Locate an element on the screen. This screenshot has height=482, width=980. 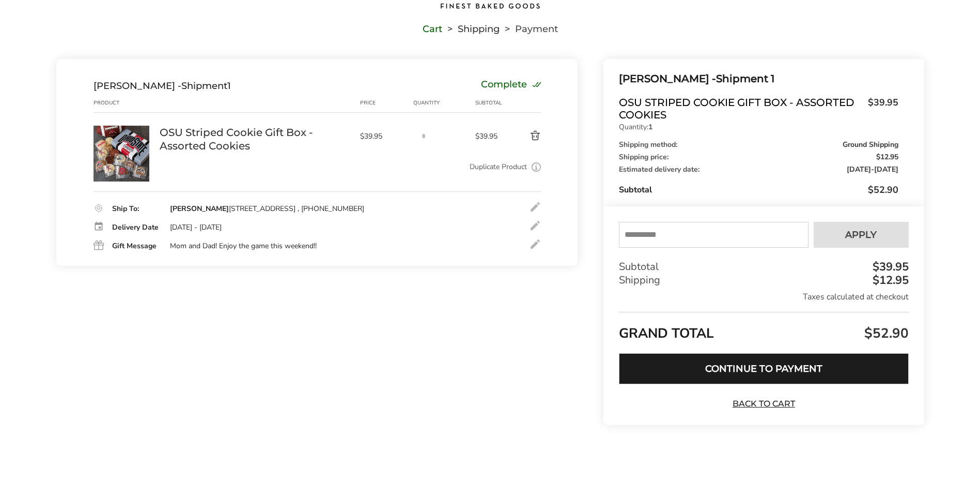
strong: 1 is located at coordinates (651, 126).